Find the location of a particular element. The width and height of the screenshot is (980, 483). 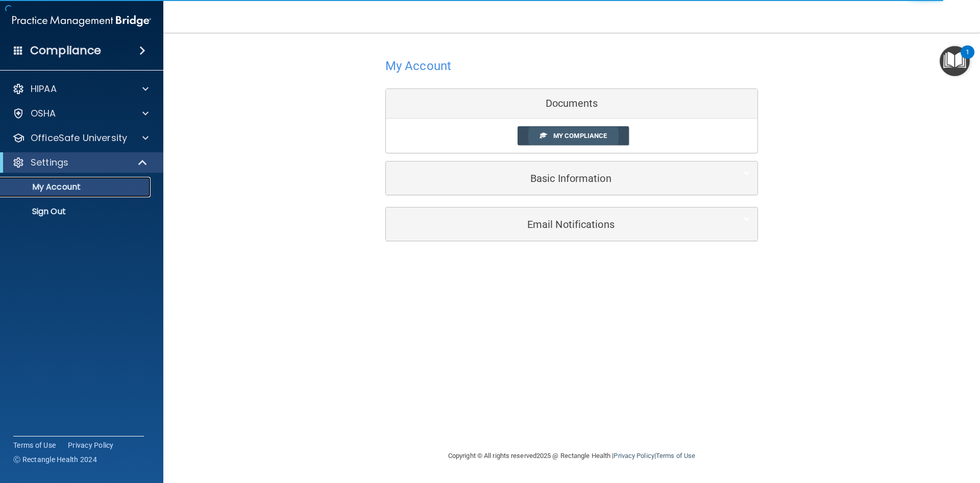

button: Open Resource Center, 1 new notification is located at coordinates (955, 61).